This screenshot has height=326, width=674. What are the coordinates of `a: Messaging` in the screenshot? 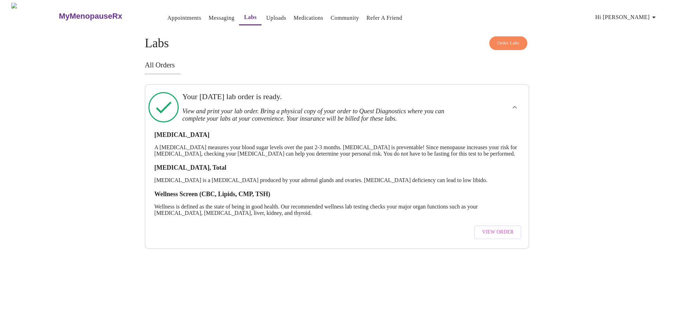 It's located at (221, 18).